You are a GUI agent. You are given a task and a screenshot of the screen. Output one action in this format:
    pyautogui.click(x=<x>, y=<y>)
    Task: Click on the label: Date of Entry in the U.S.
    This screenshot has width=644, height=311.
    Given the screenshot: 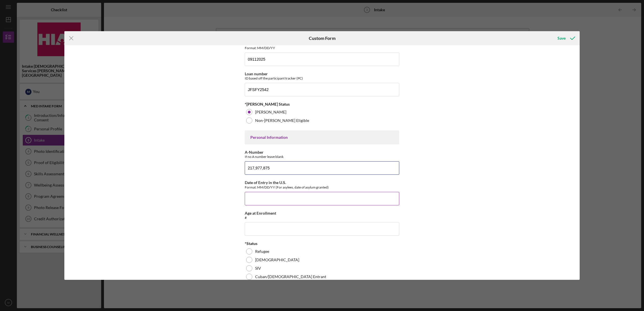 What is the action you would take?
    pyautogui.click(x=265, y=182)
    